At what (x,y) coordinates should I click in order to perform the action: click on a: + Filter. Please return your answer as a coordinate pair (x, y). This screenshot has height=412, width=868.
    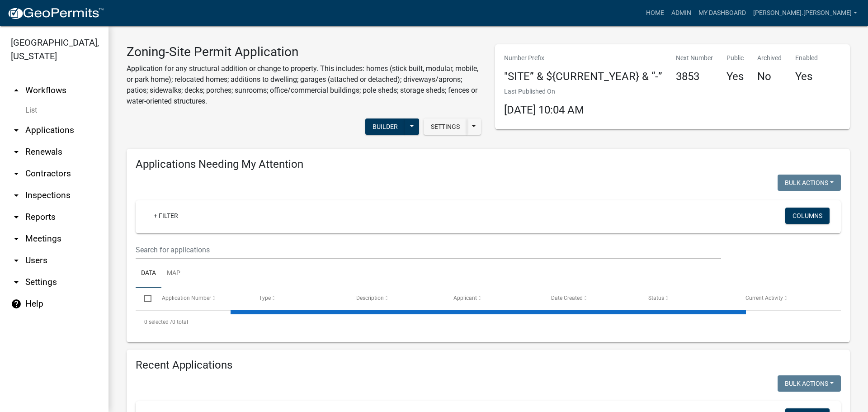
    Looking at the image, I should click on (166, 216).